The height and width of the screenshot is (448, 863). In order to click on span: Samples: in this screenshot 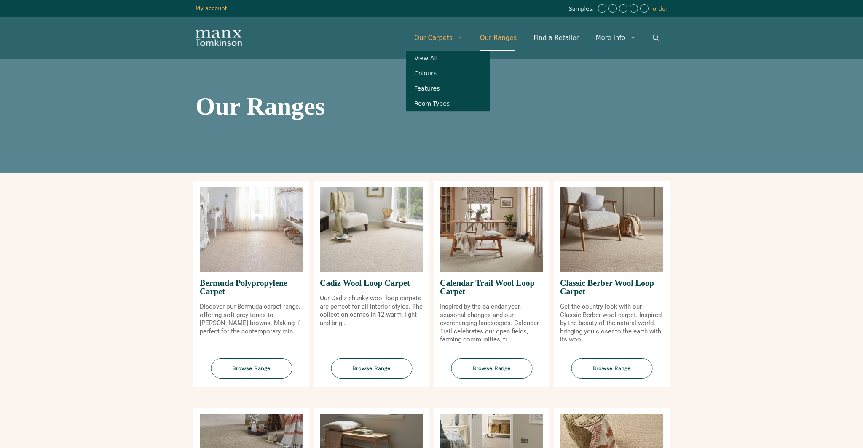, I will do `click(582, 9)`.